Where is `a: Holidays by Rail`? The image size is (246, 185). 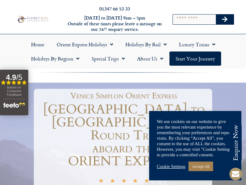
a: Holidays by Rail is located at coordinates (146, 44).